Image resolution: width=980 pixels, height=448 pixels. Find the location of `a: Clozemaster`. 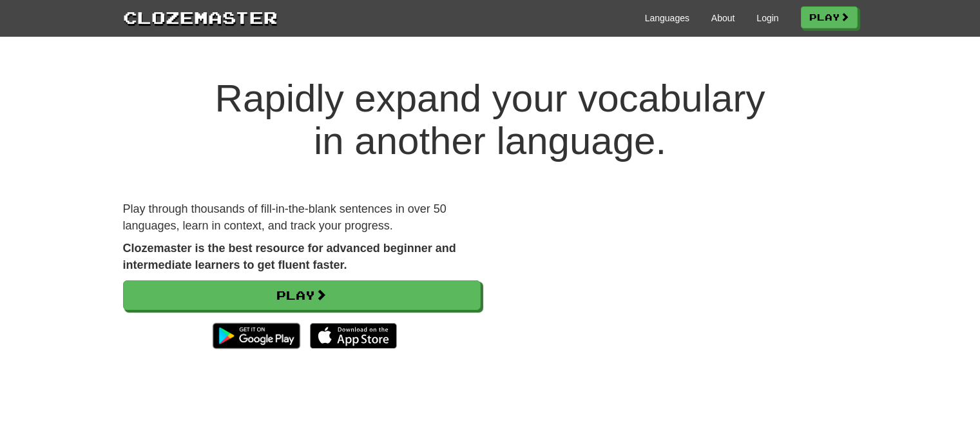

a: Clozemaster is located at coordinates (200, 17).